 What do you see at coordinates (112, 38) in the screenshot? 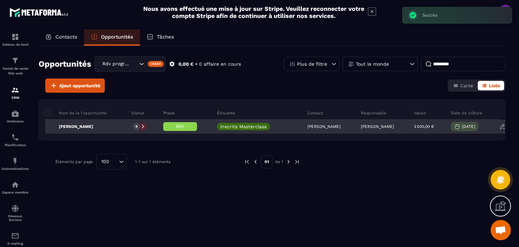
I see `a: Opportunités` at bounding box center [112, 38].